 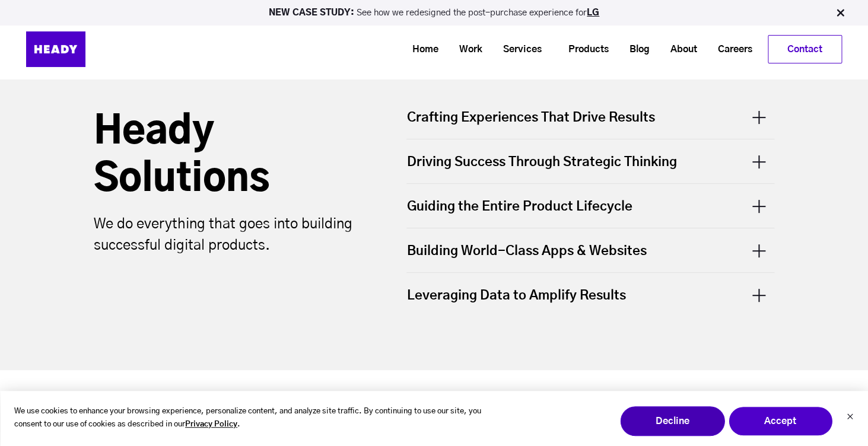 What do you see at coordinates (593, 13) in the screenshot?
I see `a: LG` at bounding box center [593, 13].